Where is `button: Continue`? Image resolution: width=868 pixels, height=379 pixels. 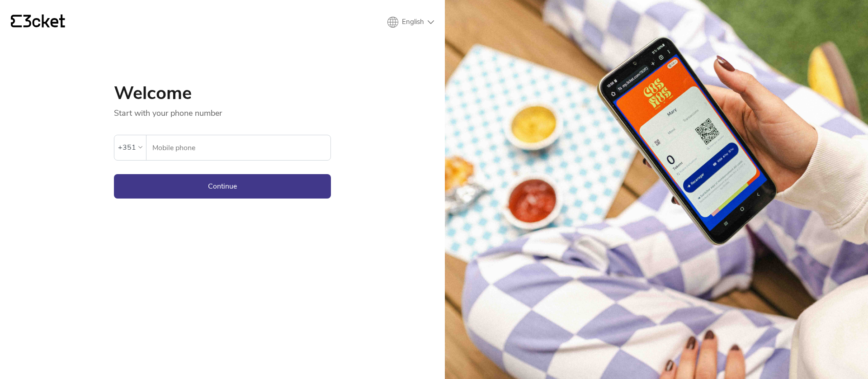
button: Continue is located at coordinates (223, 186).